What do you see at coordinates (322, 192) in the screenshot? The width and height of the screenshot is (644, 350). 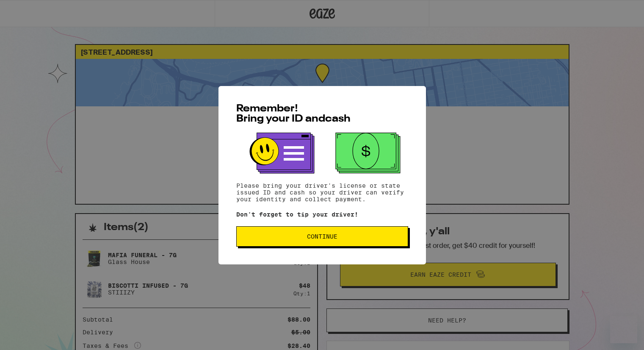 I see `p: Please bring your driver's license or state issued ID and cash so your driver can verify your ide...` at bounding box center [322, 192].